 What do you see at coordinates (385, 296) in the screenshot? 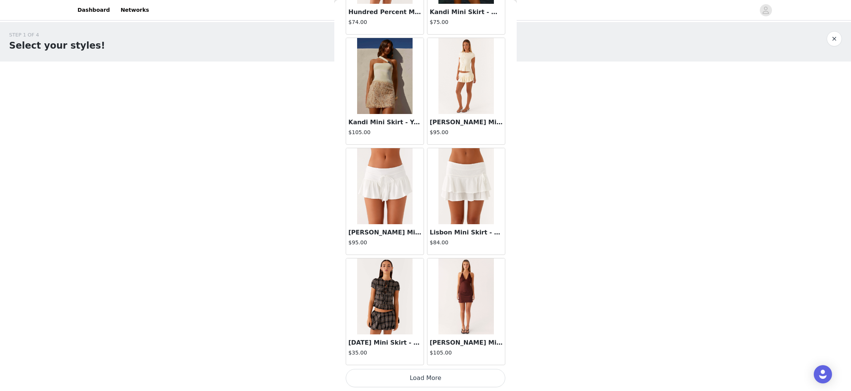
I see `img: Lucia Mini Skirt - Brown Check` at bounding box center [385, 296].